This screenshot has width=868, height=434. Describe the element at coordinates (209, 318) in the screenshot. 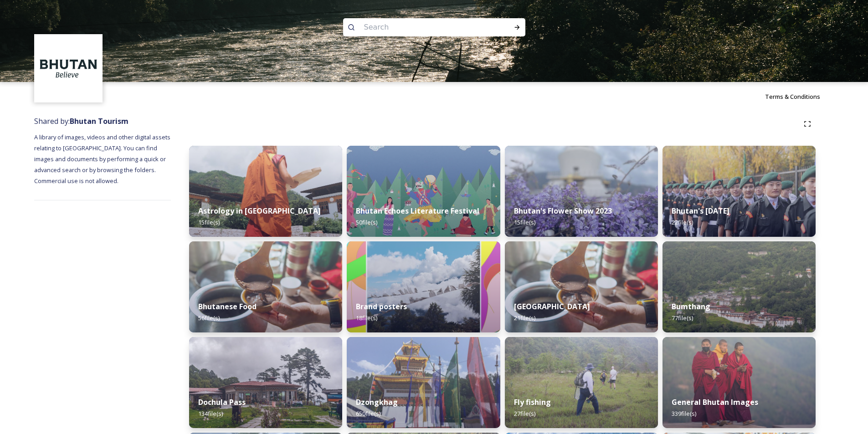

I see `span: 56 file(s)` at that location.